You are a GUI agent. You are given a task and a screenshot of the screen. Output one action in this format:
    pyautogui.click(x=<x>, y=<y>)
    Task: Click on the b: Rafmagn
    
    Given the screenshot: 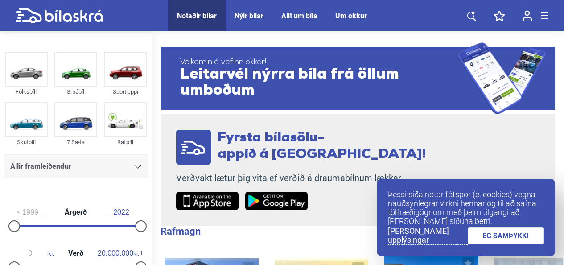 What is the action you would take?
    pyautogui.click(x=181, y=231)
    